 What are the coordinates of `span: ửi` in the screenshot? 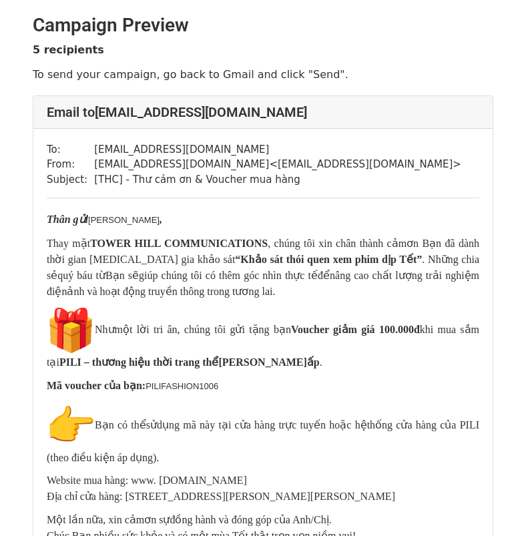 It's located at (83, 219).